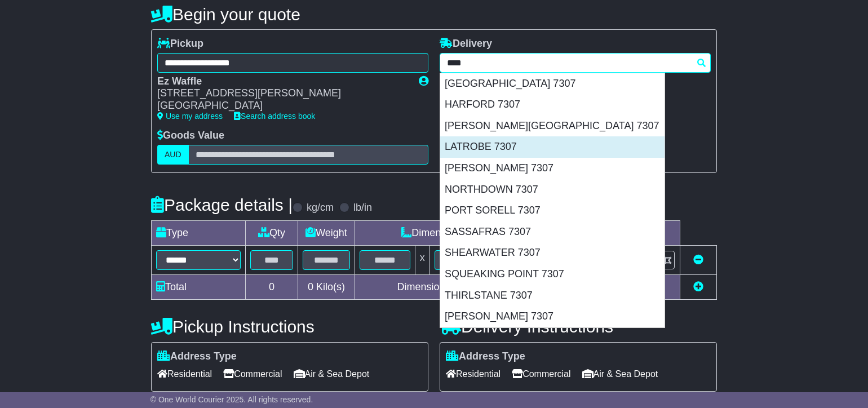  Describe the element at coordinates (460, 233) in the screenshot. I see `td: Dimensions (L x W x H)` at that location.